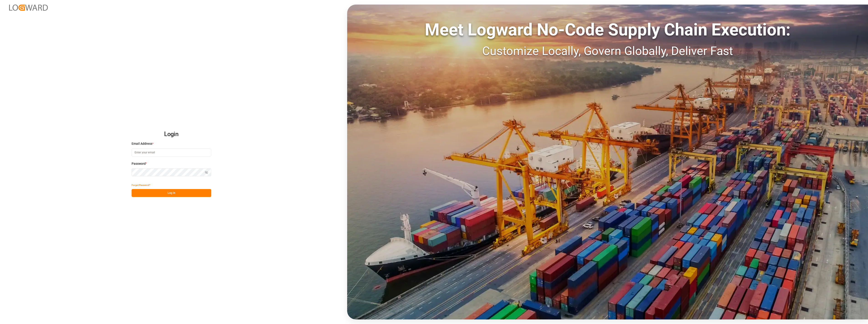 This screenshot has width=868, height=324. Describe the element at coordinates (172, 134) in the screenshot. I see `h2: Login` at that location.